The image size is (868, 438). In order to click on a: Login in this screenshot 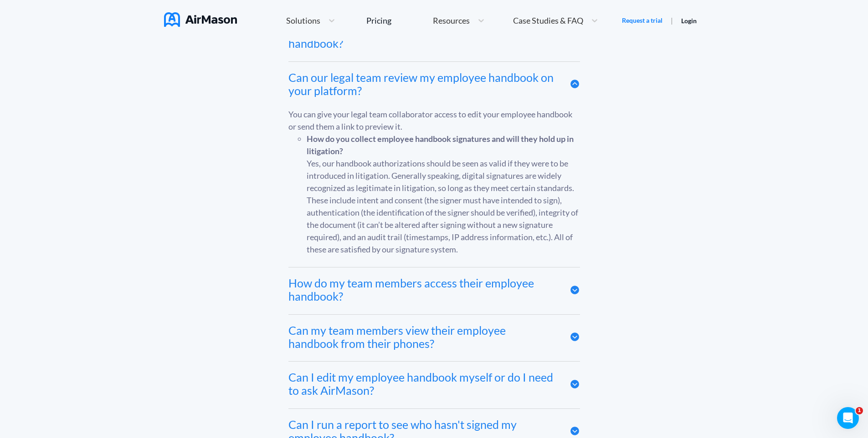, I will do `click(688, 20)`.